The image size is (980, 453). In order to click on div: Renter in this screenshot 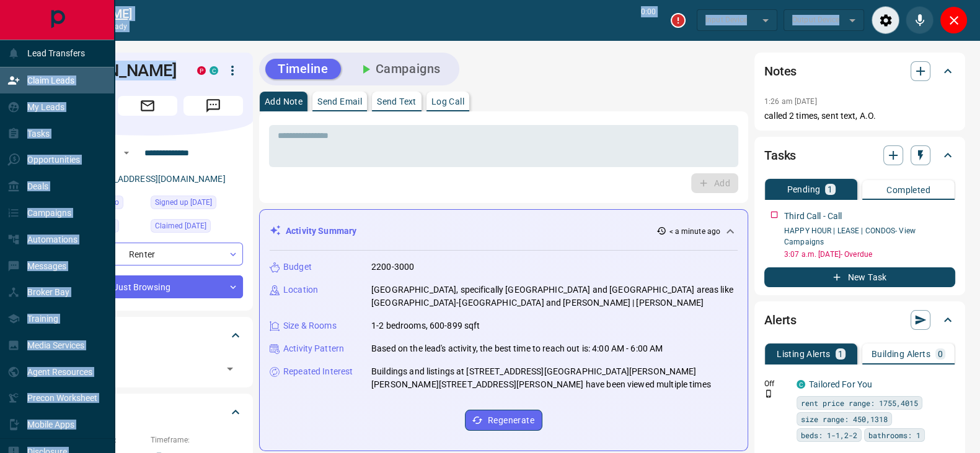, I will do `click(147, 254)`.